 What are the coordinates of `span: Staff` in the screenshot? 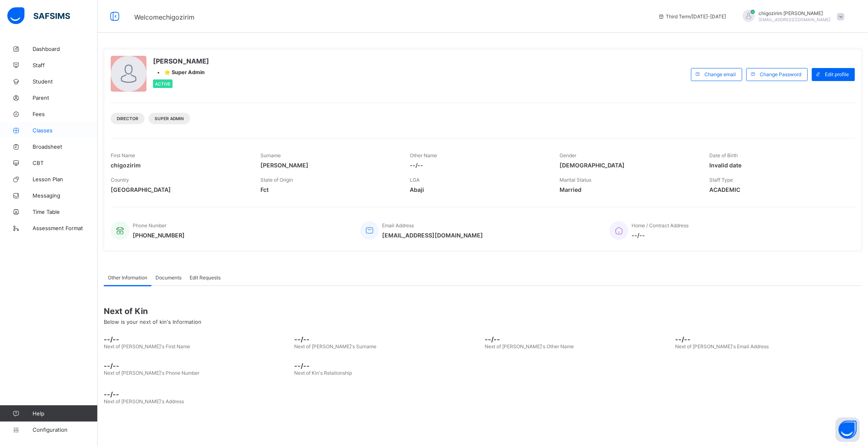 It's located at (65, 65).